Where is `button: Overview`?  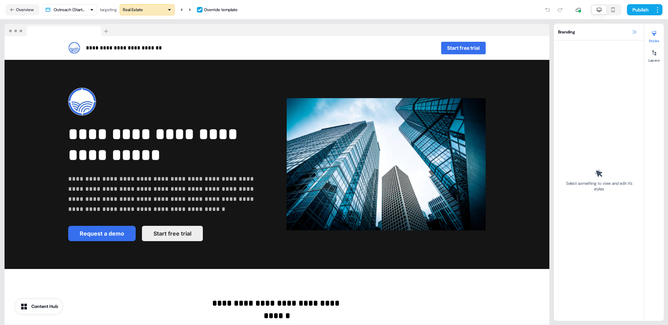
button: Overview is located at coordinates (22, 10).